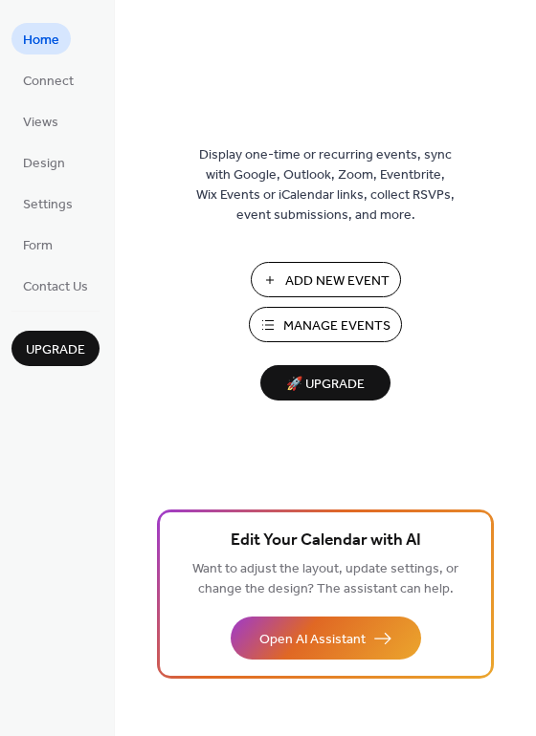  I want to click on a: Design, so click(44, 162).